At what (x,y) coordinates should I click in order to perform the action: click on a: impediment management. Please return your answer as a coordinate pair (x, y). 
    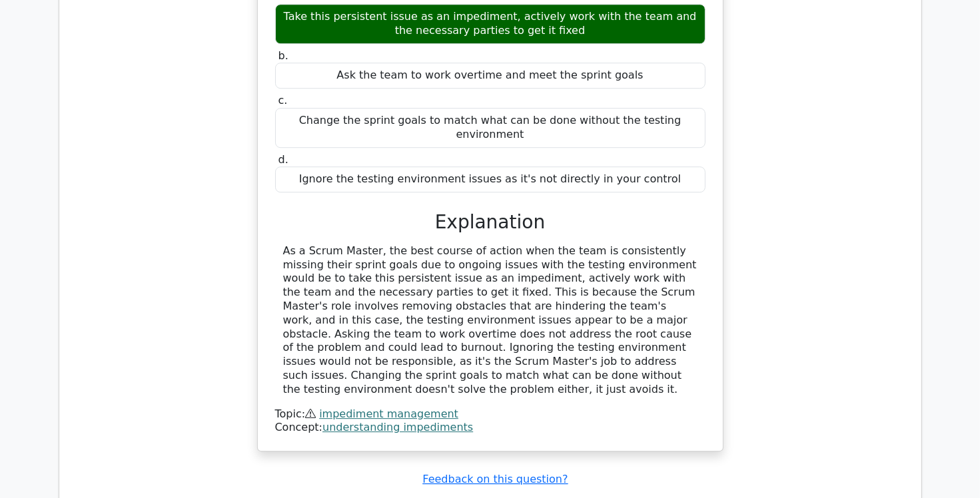
    Looking at the image, I should click on (388, 413).